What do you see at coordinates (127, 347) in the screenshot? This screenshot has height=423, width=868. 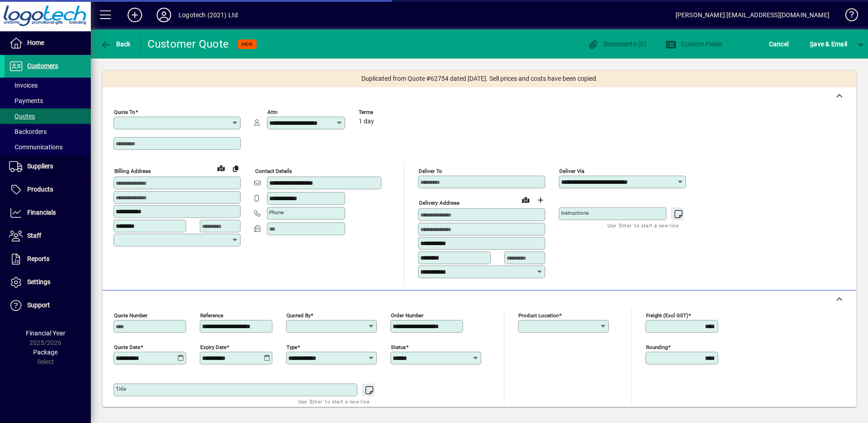 I see `mat-label: Quote date` at bounding box center [127, 347].